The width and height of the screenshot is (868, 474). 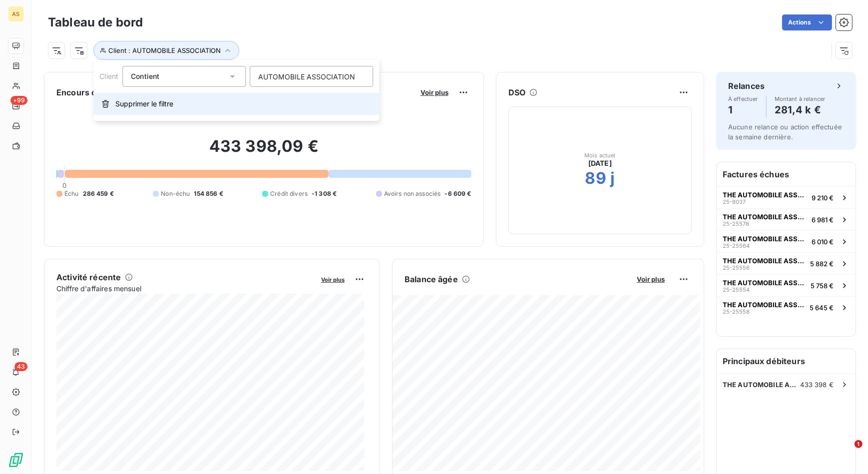 I want to click on img: Logo LeanPay, so click(x=16, y=460).